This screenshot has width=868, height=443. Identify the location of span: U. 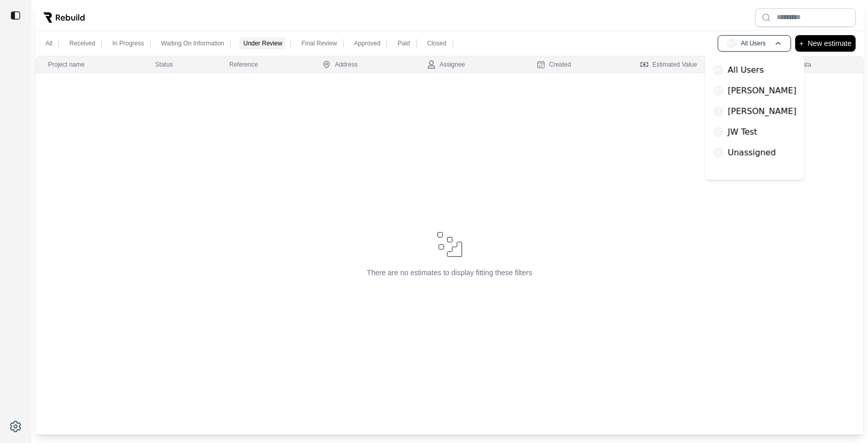
(718, 153).